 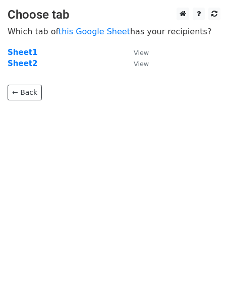 What do you see at coordinates (25, 92) in the screenshot?
I see `a: ← Back` at bounding box center [25, 92].